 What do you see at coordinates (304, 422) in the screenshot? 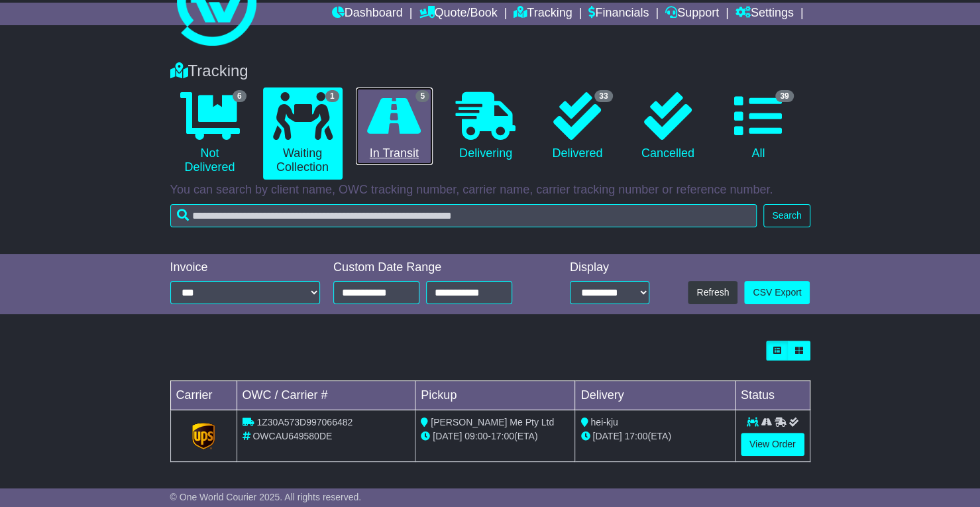
I see `span: 1Z30A573D997066482` at bounding box center [304, 422].